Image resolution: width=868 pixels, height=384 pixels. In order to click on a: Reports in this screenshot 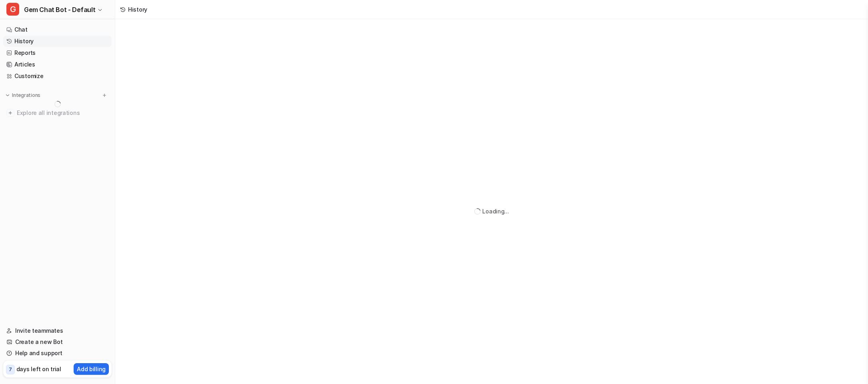, I will do `click(57, 53)`.